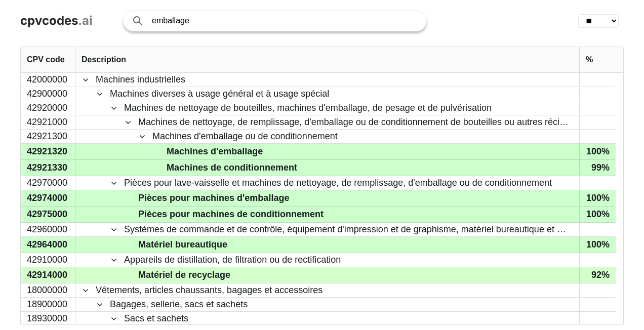 This screenshot has width=644, height=330. I want to click on div: 42921000, so click(48, 122).